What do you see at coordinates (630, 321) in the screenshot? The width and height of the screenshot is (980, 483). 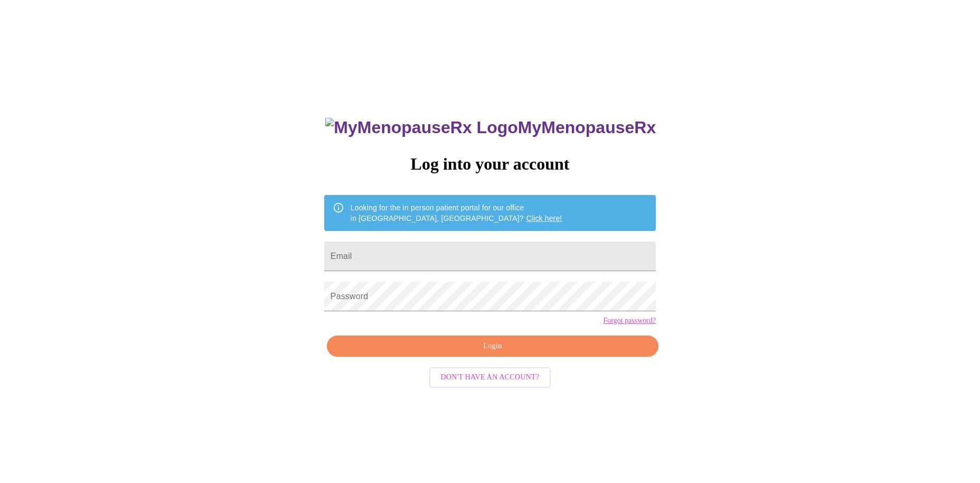 I see `a: Forgot password?` at bounding box center [630, 321].